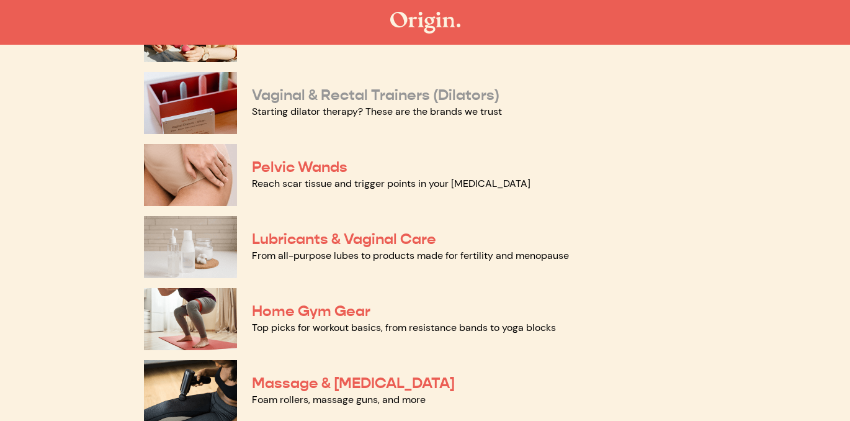 The image size is (850, 421). Describe the element at coordinates (410, 255) in the screenshot. I see `a: From all-purpose lubes to products made for fertility and menopause` at that location.